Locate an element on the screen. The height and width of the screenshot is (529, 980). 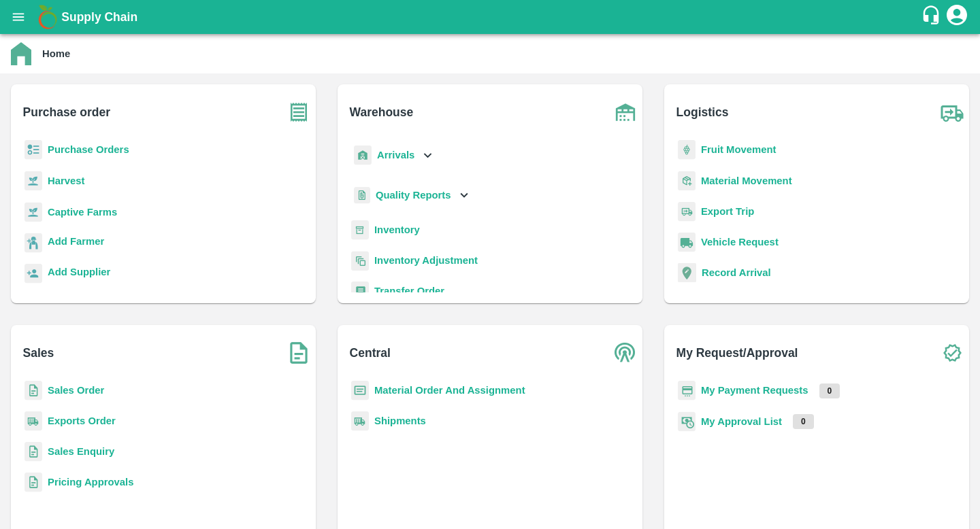
b: Shipments is located at coordinates (400, 421).